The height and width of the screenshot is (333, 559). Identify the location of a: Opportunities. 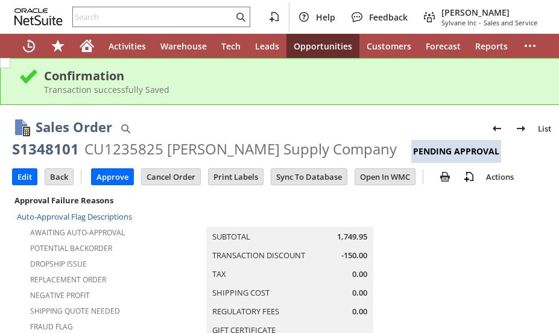
(322, 46).